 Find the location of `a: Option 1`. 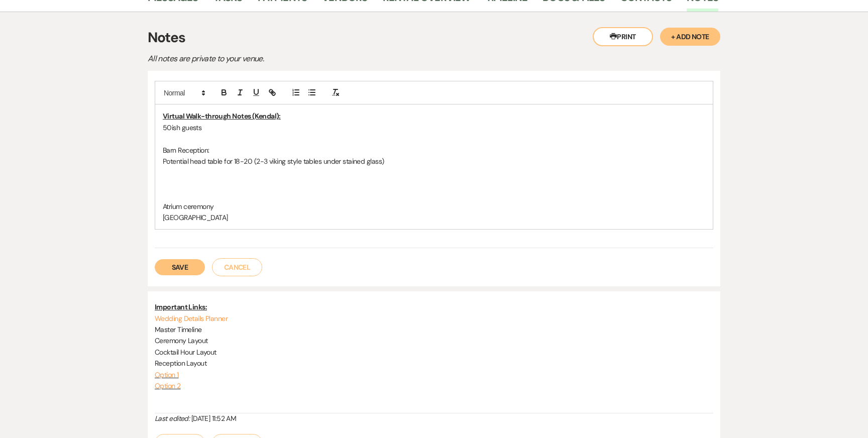

a: Option 1 is located at coordinates (167, 375).